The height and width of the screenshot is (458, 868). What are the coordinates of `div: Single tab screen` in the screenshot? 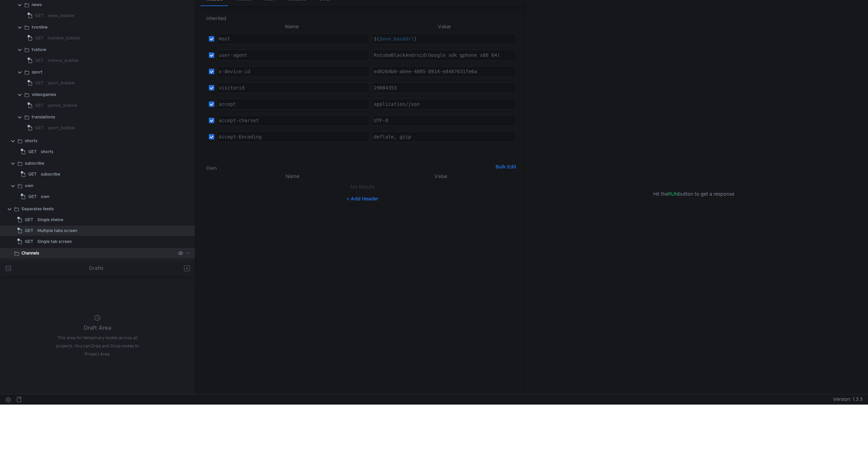 It's located at (55, 242).